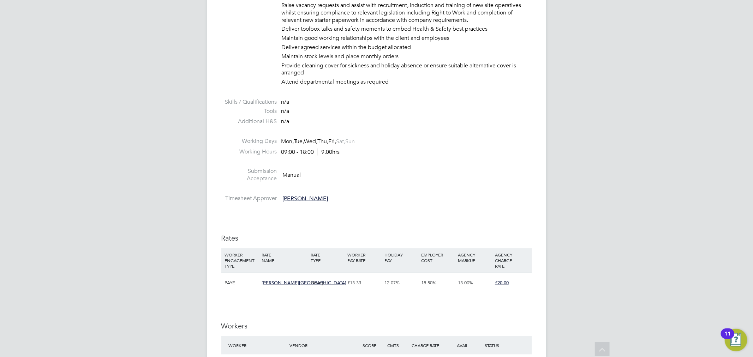 The image size is (753, 357). What do you see at coordinates (401, 258) in the screenshot?
I see `div: HOLIDAY PAY` at bounding box center [401, 258].